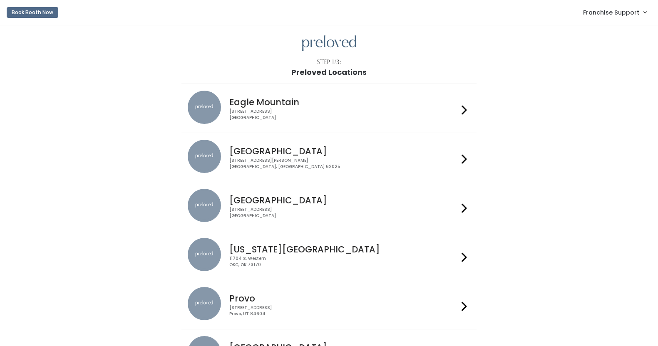  I want to click on div: 11704 S. Western OKC, OK 73170, so click(344, 262).